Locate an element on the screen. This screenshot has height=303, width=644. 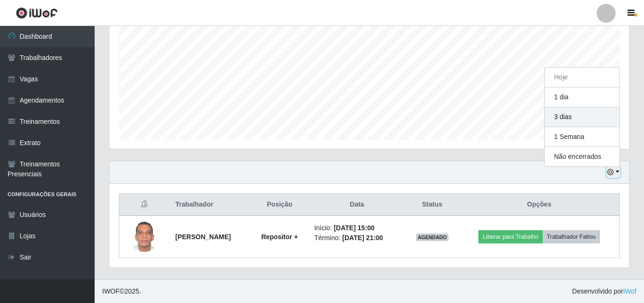
li: Término: is located at coordinates (356, 237).